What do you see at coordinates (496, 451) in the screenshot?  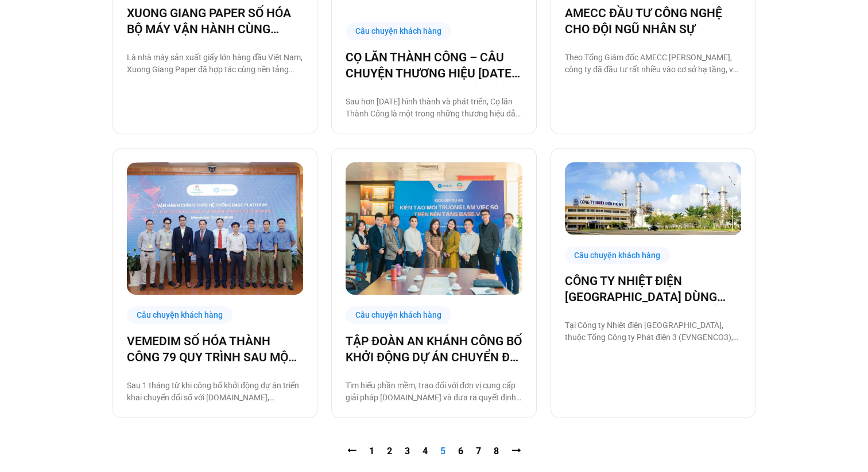 I see `a: 8` at bounding box center [496, 451].